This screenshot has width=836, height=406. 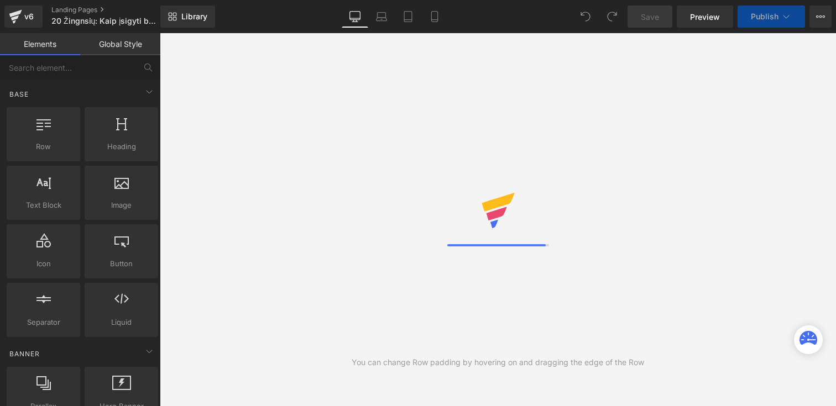 What do you see at coordinates (821, 17) in the screenshot?
I see `button: More` at bounding box center [821, 17].